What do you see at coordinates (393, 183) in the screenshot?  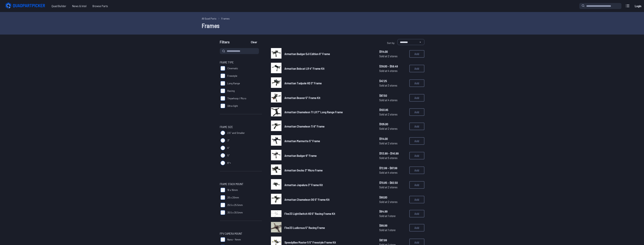 I see `span: $70.85 - $82.50` at bounding box center [393, 183].